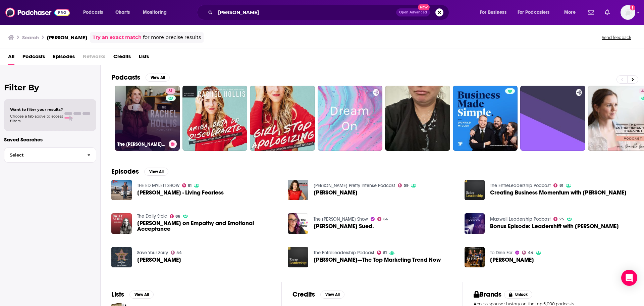  Describe the element at coordinates (141, 78) in the screenshot. I see `a: PodcastsView All` at that location.